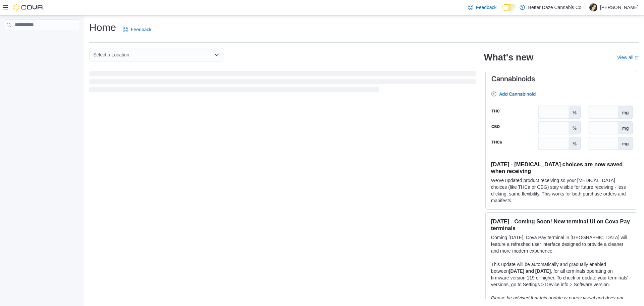 This screenshot has width=644, height=306. Describe the element at coordinates (593, 7) in the screenshot. I see `div: Rocio Garcia` at that location.